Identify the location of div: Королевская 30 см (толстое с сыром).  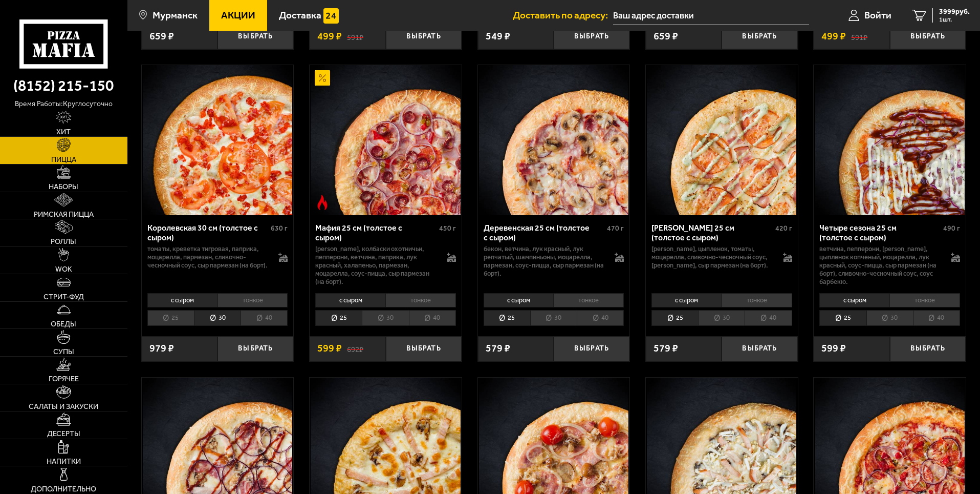
(208, 232).